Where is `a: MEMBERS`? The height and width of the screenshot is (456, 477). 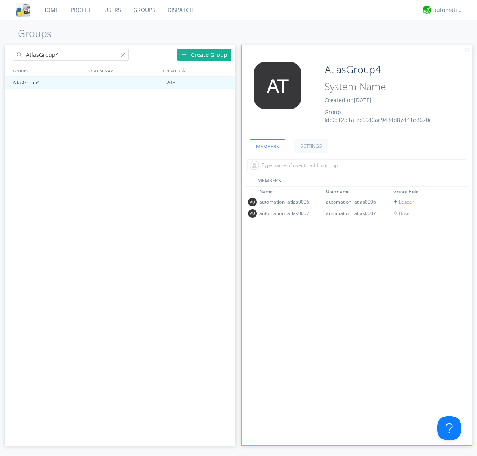
a: MEMBERS is located at coordinates (268, 146).